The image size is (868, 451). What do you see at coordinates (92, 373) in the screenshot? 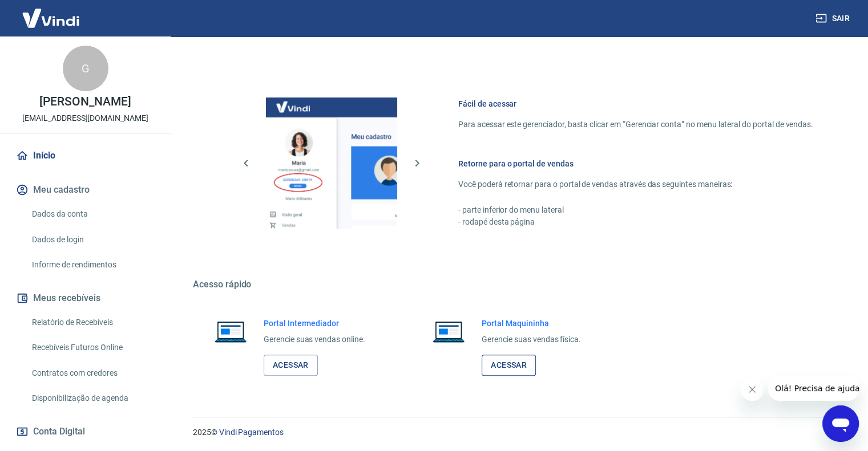
I see `a: Contratos com credores` at bounding box center [92, 373].